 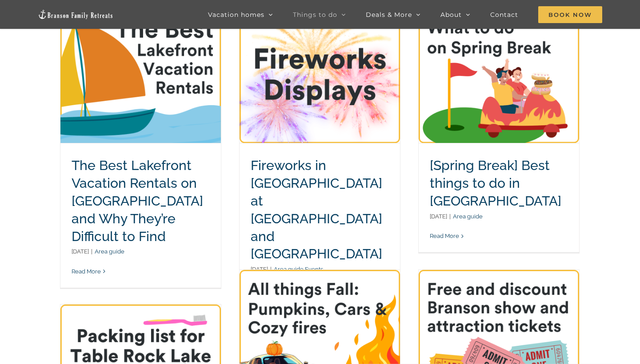 What do you see at coordinates (570, 15) in the screenshot?
I see `span: Book Now` at bounding box center [570, 15].